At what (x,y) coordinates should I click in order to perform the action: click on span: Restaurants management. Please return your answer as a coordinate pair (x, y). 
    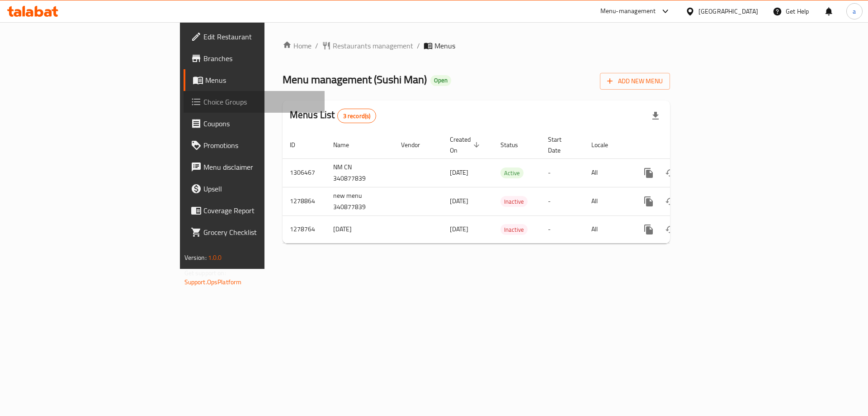
    Looking at the image, I should click on (373, 46).